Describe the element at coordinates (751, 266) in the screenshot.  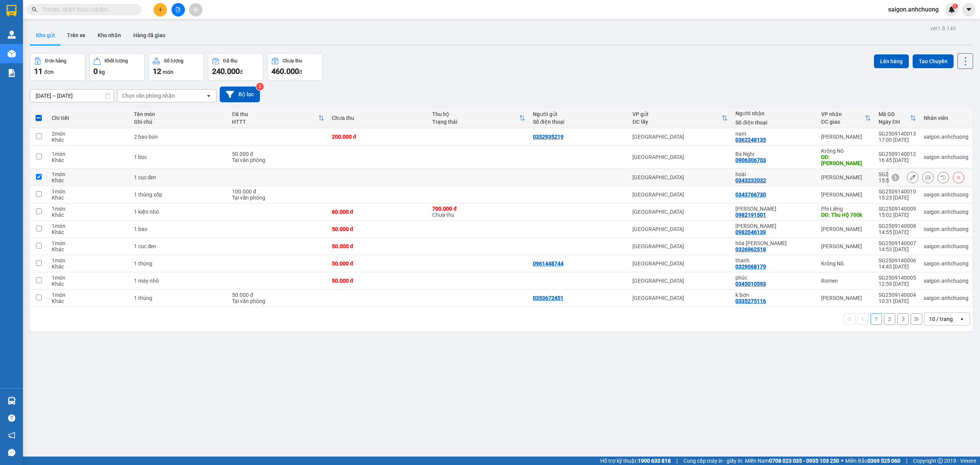
I see `div: 0329068179` at that location.